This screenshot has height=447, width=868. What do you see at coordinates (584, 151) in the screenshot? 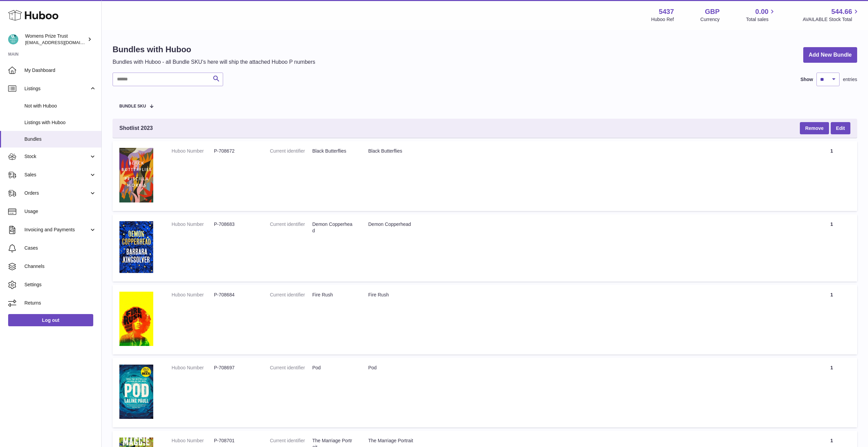
I see `div: Black Butterflies` at bounding box center [584, 151].